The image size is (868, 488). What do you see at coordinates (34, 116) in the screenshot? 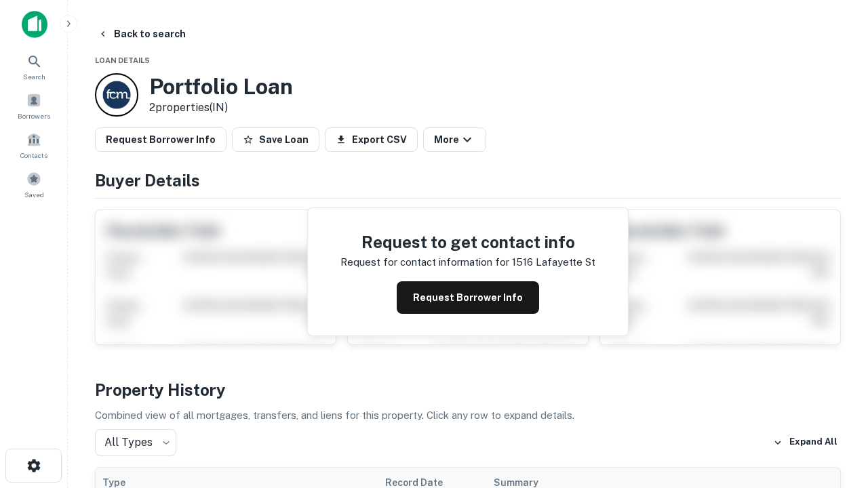
I see `span: Borrowers` at bounding box center [34, 116].